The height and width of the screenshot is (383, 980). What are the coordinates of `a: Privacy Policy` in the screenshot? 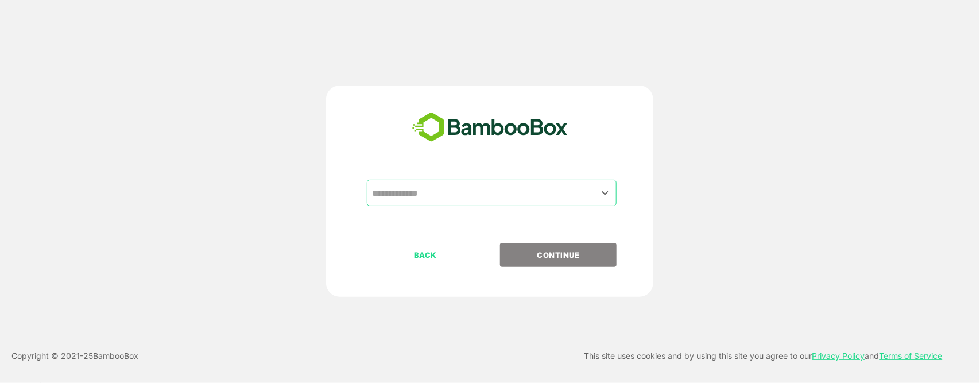 It's located at (839, 355).